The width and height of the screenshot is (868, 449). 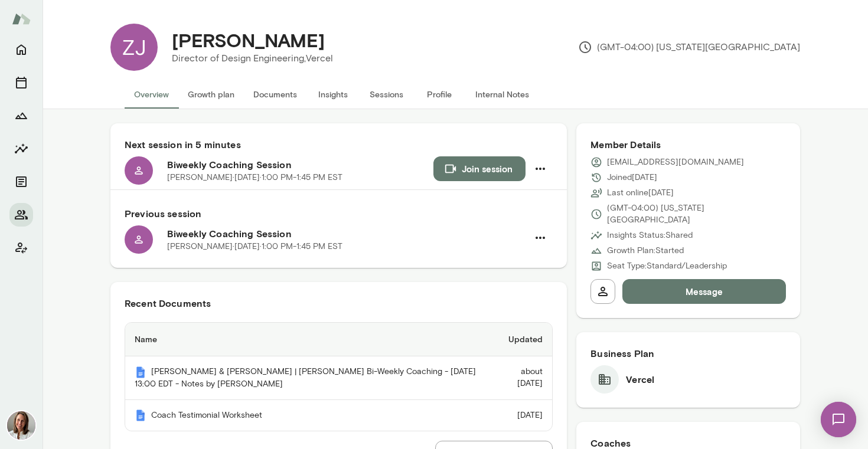 I want to click on h6: Recent Documents, so click(x=339, y=303).